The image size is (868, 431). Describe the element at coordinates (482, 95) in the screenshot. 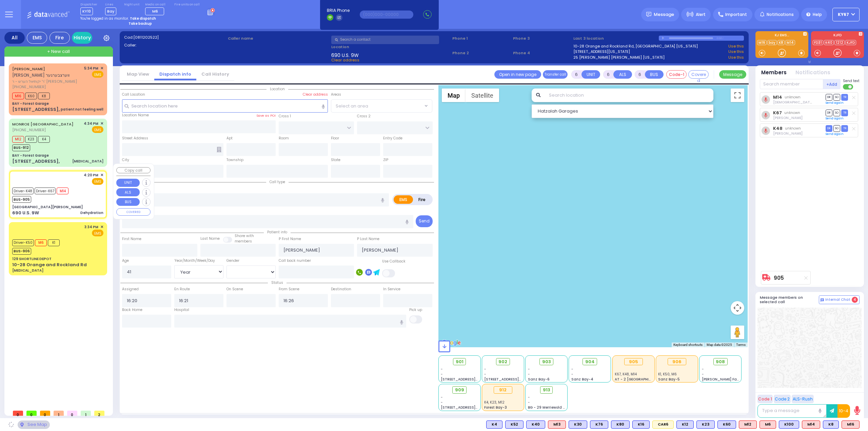

I see `button: Show satellite imagery` at that location.